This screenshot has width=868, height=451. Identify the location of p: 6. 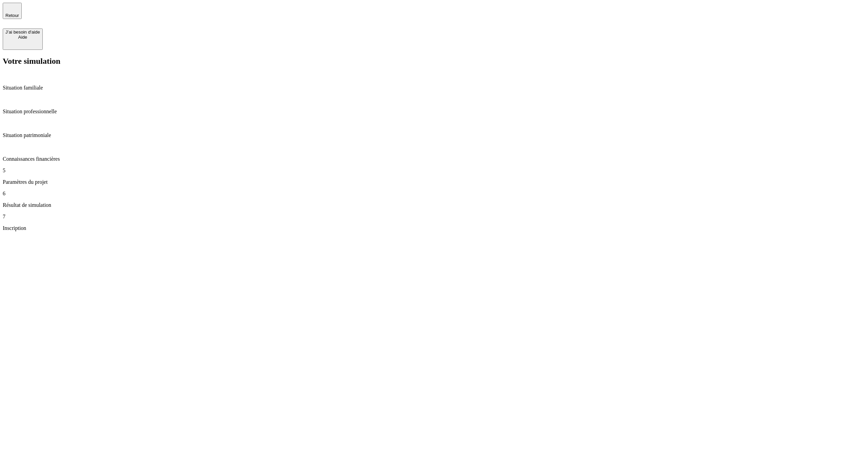
(434, 194).